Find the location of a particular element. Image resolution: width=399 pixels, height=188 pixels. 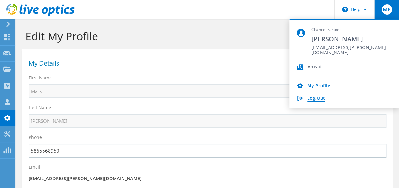

label: Email is located at coordinates (34, 167).